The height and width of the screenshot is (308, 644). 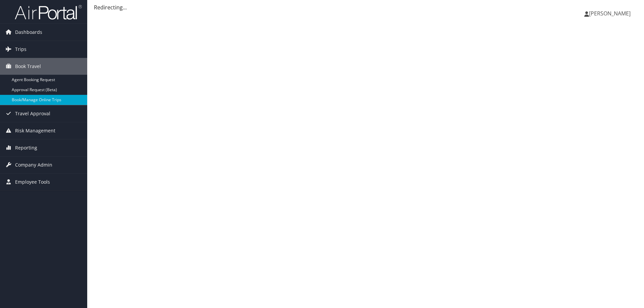 What do you see at coordinates (48, 12) in the screenshot?
I see `img: airportal-logo.png` at bounding box center [48, 12].